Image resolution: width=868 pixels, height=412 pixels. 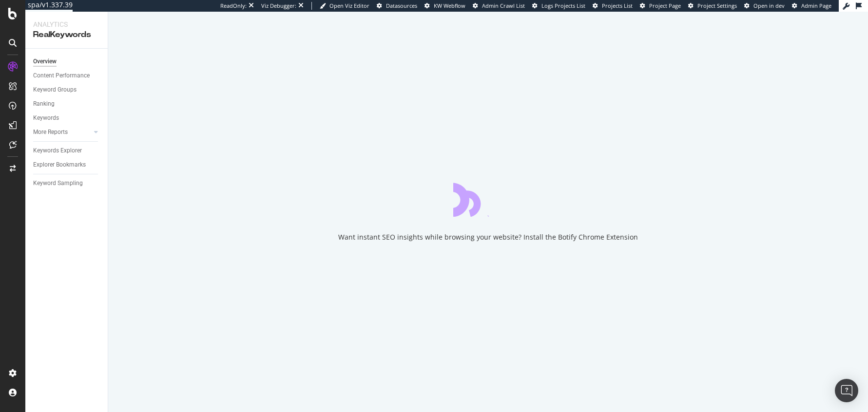 I want to click on span: Logs Projects List, so click(x=563, y=5).